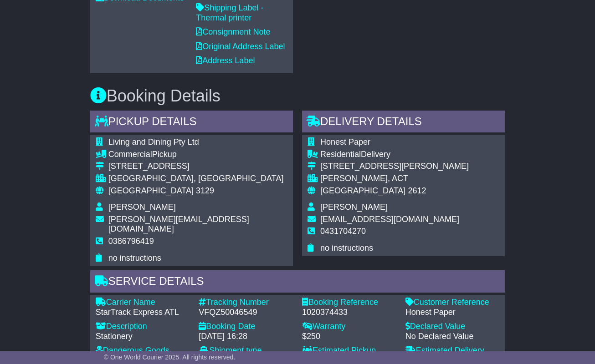 This screenshot has height=364, width=595. I want to click on div: No Declared Value, so click(452, 337).